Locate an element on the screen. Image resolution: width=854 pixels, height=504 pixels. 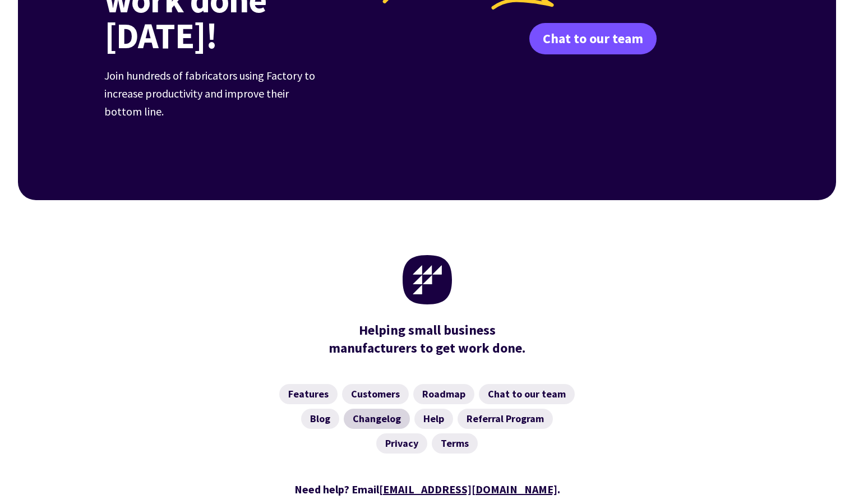
nav: Footer Navigation is located at coordinates (427, 419).